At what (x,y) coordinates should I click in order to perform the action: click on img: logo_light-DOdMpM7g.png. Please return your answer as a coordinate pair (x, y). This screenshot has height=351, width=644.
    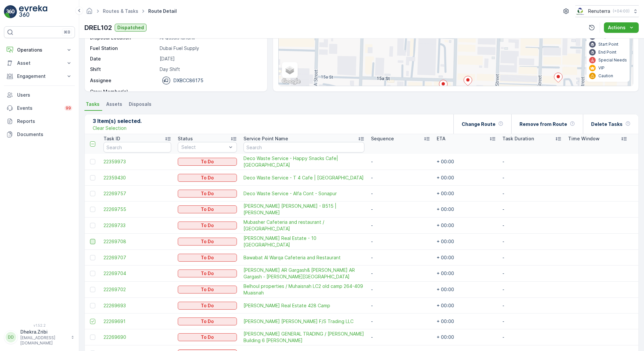
    Looking at the image, I should click on (33, 12).